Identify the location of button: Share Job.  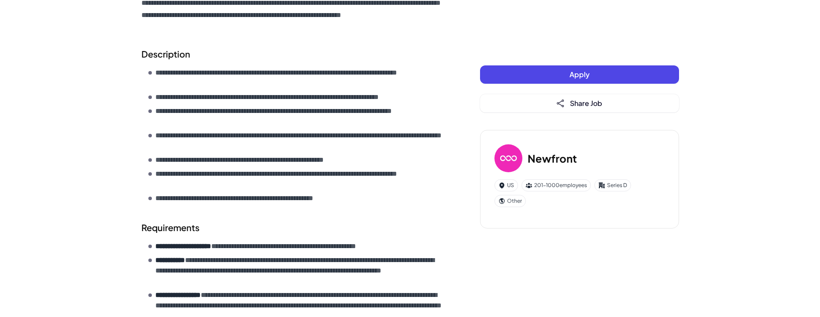
(579, 103).